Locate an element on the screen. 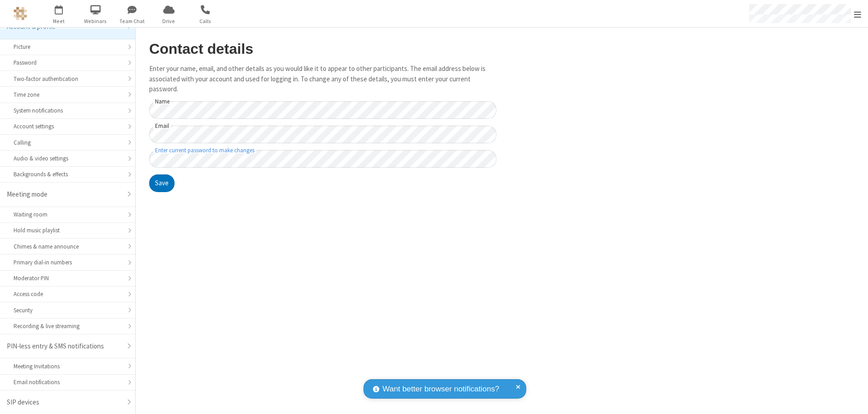 This screenshot has height=414, width=868. input: Email is located at coordinates (323, 134).